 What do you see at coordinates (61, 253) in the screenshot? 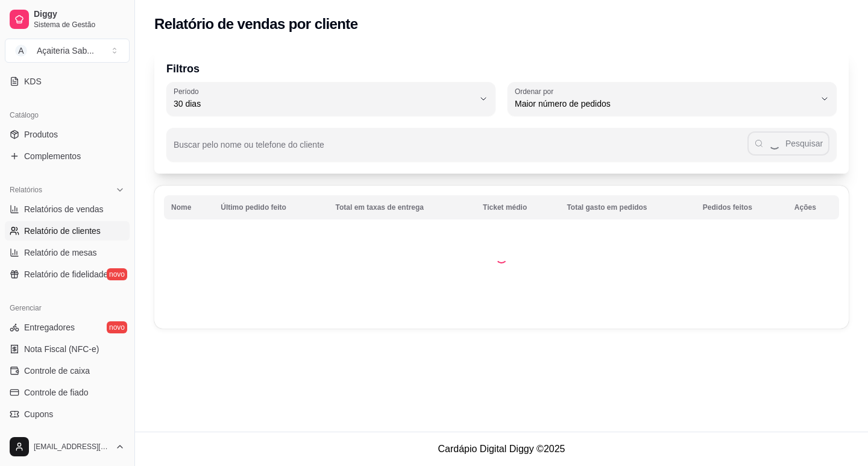
I see `span: Relatório de mesas` at bounding box center [61, 253].